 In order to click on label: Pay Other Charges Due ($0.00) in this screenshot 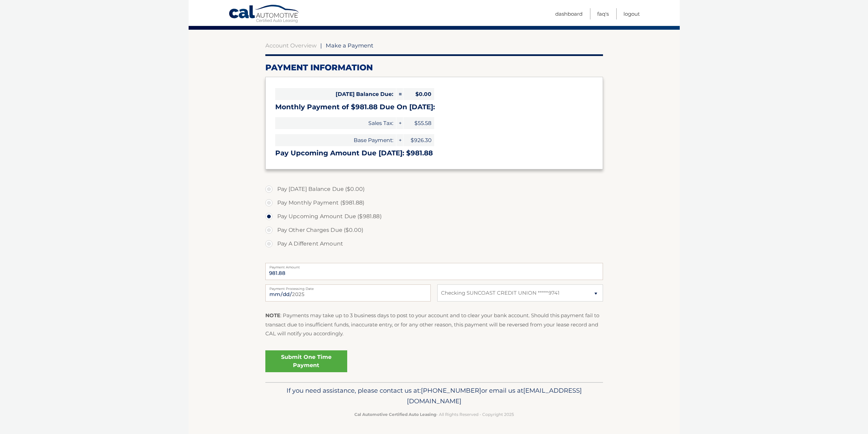, I will do `click(434, 230)`.